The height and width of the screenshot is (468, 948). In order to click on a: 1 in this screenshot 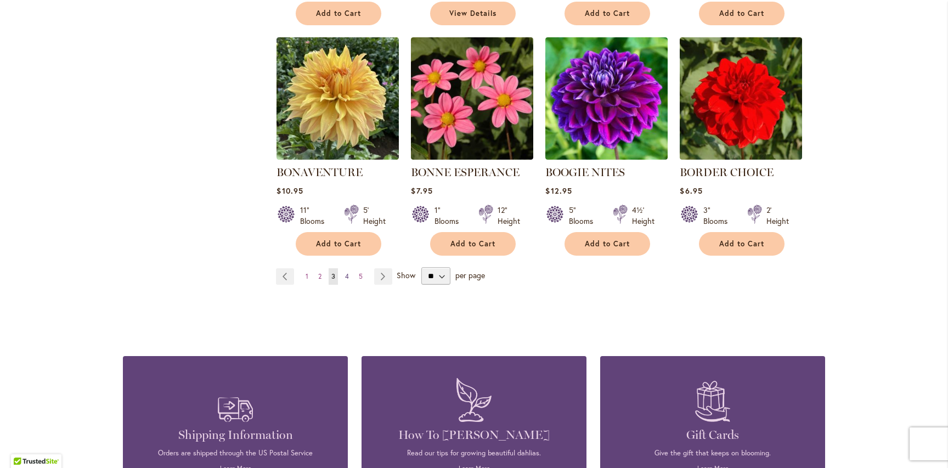, I will do `click(307, 276)`.